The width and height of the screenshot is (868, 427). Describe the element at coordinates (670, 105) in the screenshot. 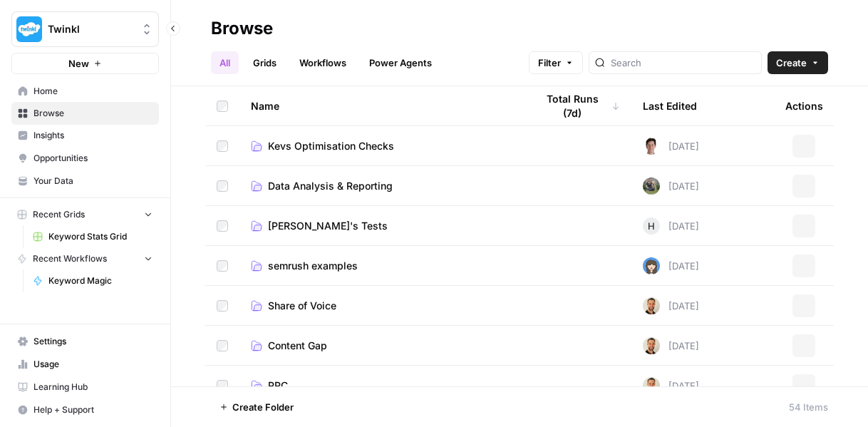

I see `div: Last Edited` at that location.